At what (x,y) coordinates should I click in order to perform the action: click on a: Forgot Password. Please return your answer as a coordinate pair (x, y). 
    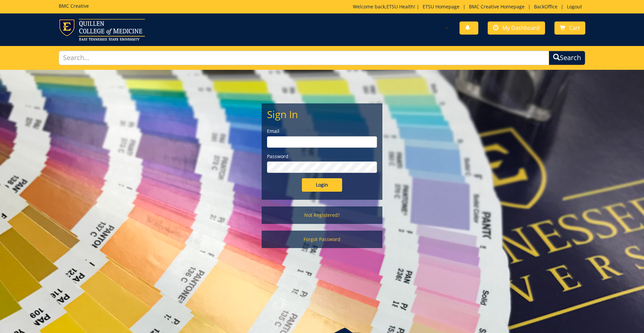
    Looking at the image, I should click on (322, 239).